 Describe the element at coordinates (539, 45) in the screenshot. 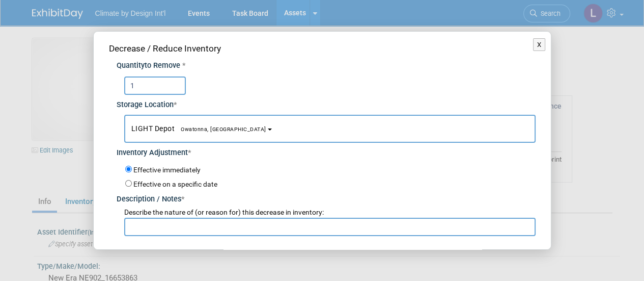

I see `button: X` at that location.